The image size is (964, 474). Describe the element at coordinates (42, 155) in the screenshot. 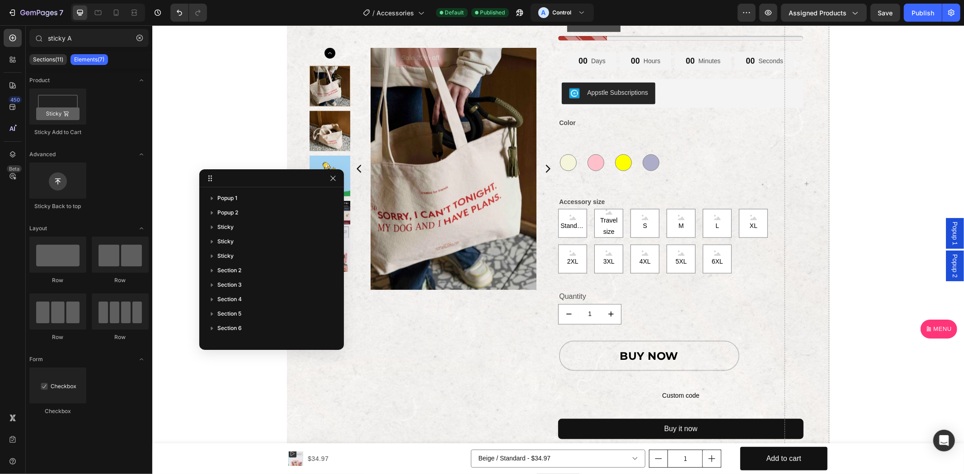

I see `span: Advanced` at that location.